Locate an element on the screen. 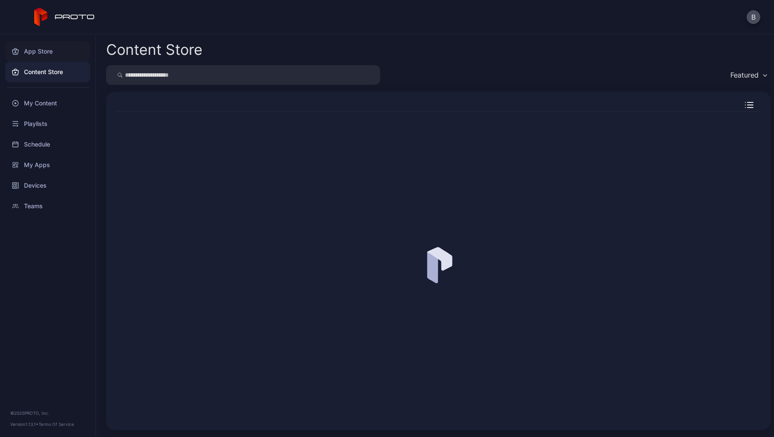 Image resolution: width=774 pixels, height=437 pixels. a: Devices is located at coordinates (48, 185).